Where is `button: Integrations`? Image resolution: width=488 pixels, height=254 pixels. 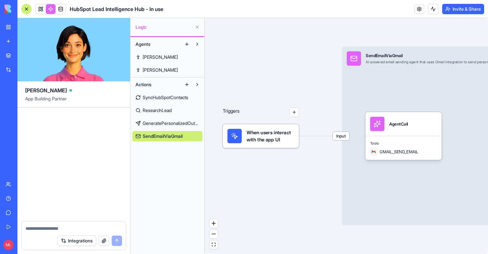
button: Integrations is located at coordinates (77, 241).